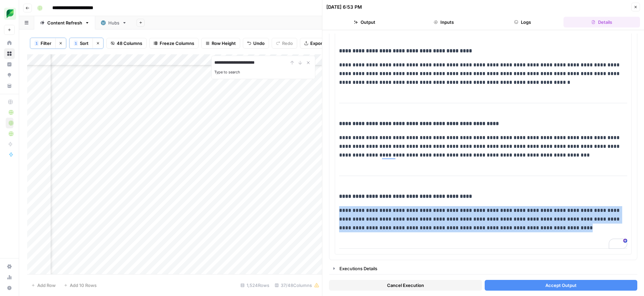 The image size is (644, 296). Describe the element at coordinates (227, 72) in the screenshot. I see `label: Type to search` at that location.